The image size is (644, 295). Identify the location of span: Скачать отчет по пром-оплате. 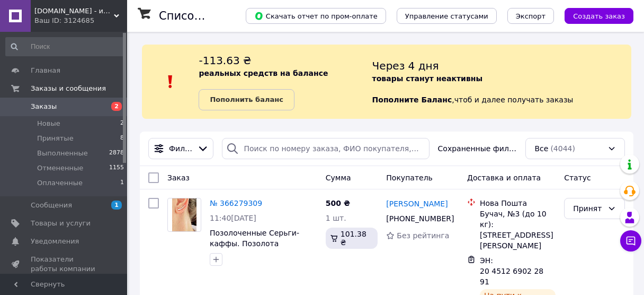
(316, 16).